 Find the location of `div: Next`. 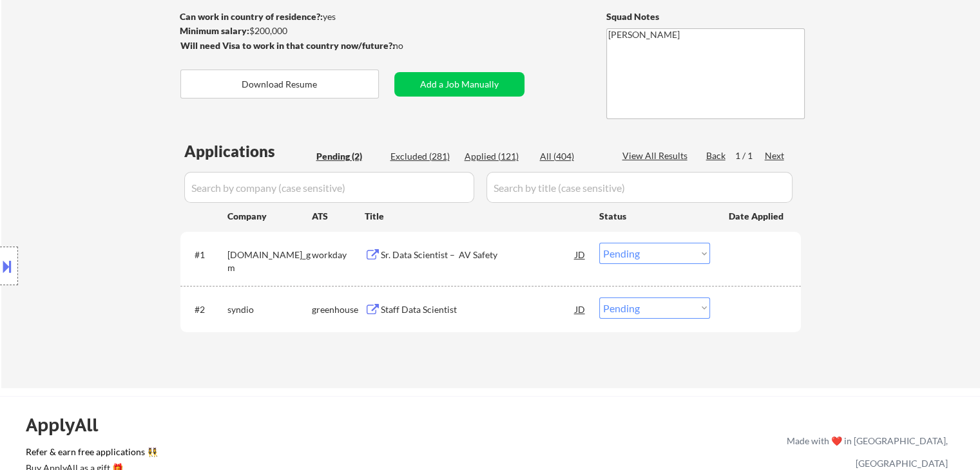

div: Next is located at coordinates (775, 156).